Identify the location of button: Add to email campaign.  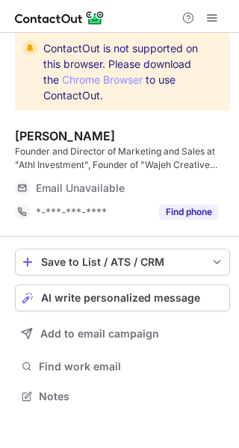
(122, 334).